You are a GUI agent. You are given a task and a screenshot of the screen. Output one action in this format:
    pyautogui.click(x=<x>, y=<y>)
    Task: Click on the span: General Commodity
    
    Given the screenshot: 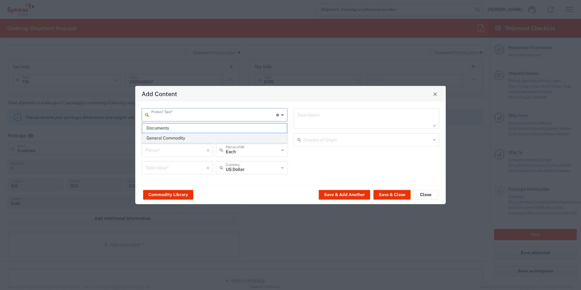 What is the action you would take?
    pyautogui.click(x=214, y=138)
    